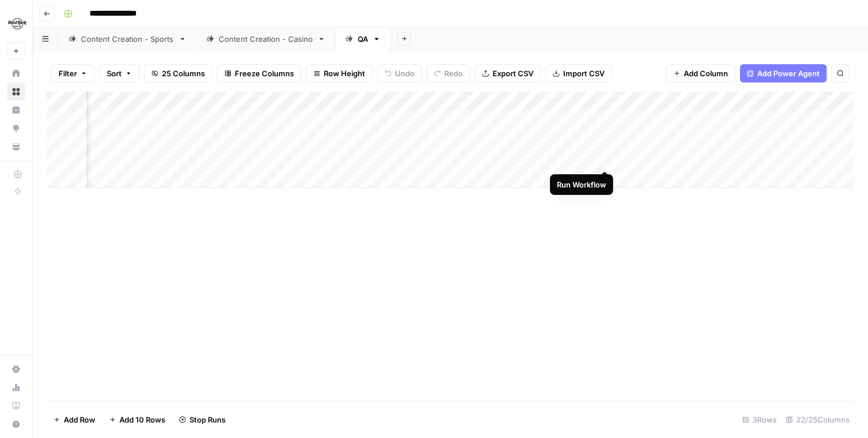 This screenshot has width=868, height=438. I want to click on a: Insights, so click(16, 110).